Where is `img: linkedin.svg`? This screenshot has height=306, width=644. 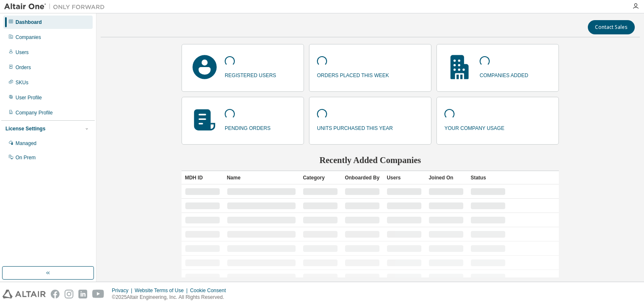
img: linkedin.svg is located at coordinates (82, 294).